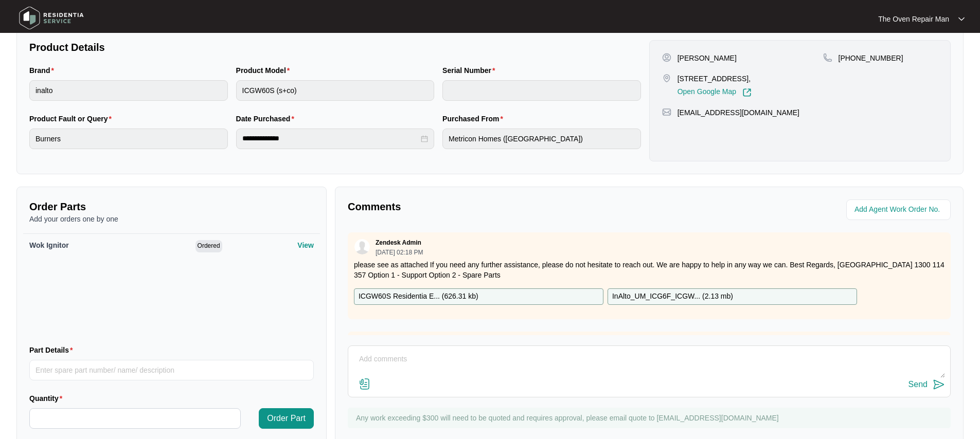 Image resolution: width=980 pixels, height=439 pixels. I want to click on p: Comments, so click(495, 206).